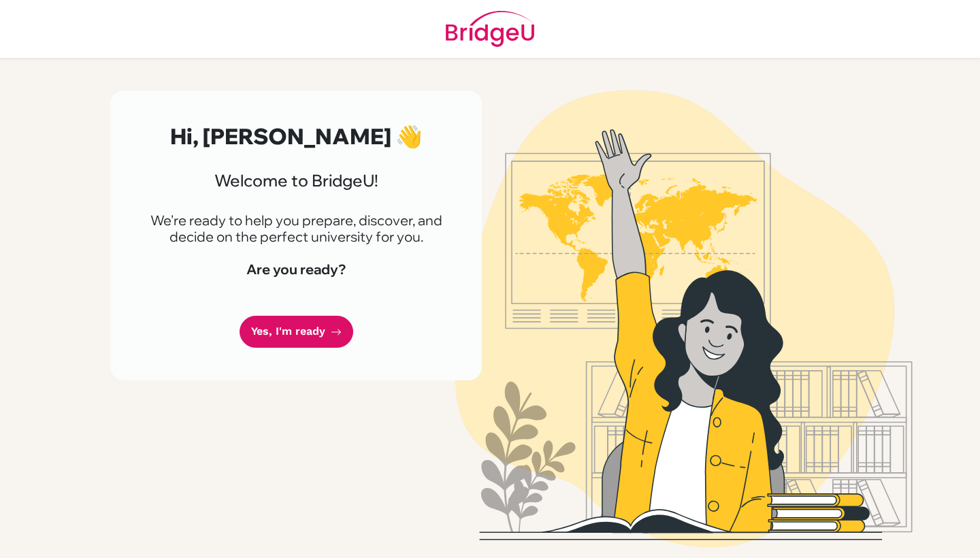  I want to click on a: Yes, I'm ready, so click(296, 332).